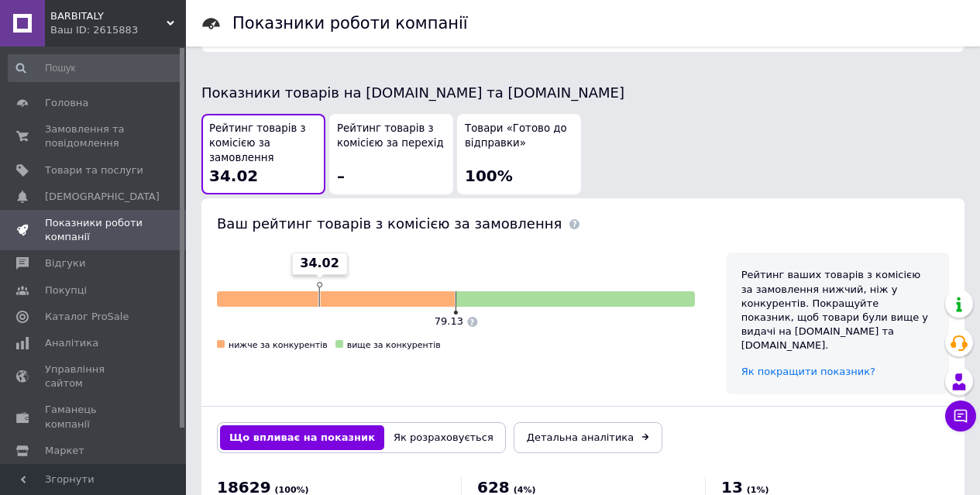 The width and height of the screenshot is (980, 495). I want to click on span: Ваш рейтинг товарів з комісією за замовлення, so click(389, 223).